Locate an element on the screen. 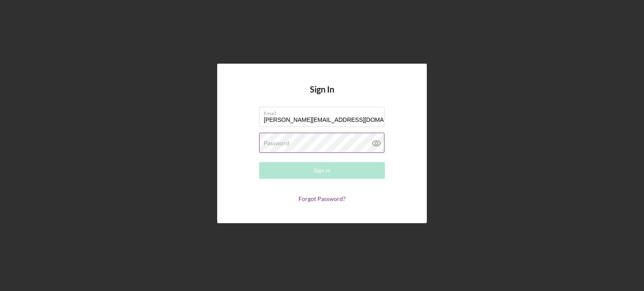 The width and height of the screenshot is (644, 291). div: Sign In is located at coordinates (322, 171).